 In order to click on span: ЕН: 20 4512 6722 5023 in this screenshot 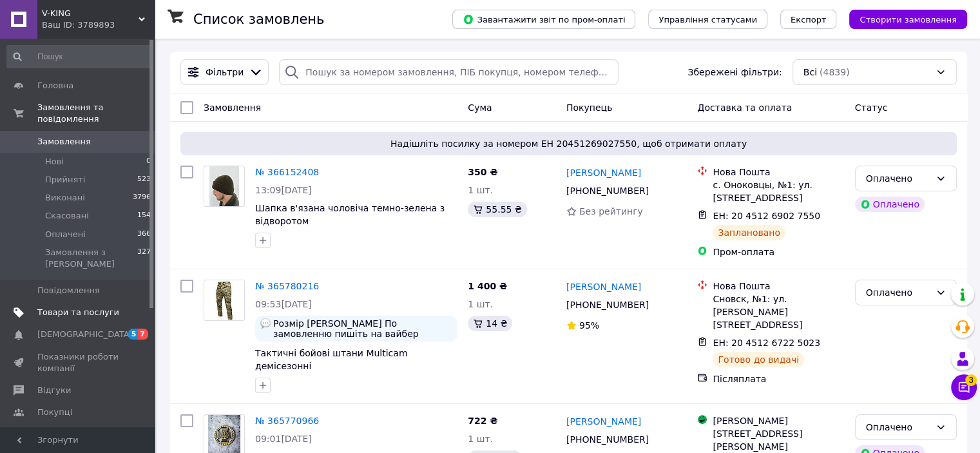, I will do `click(766, 343)`.